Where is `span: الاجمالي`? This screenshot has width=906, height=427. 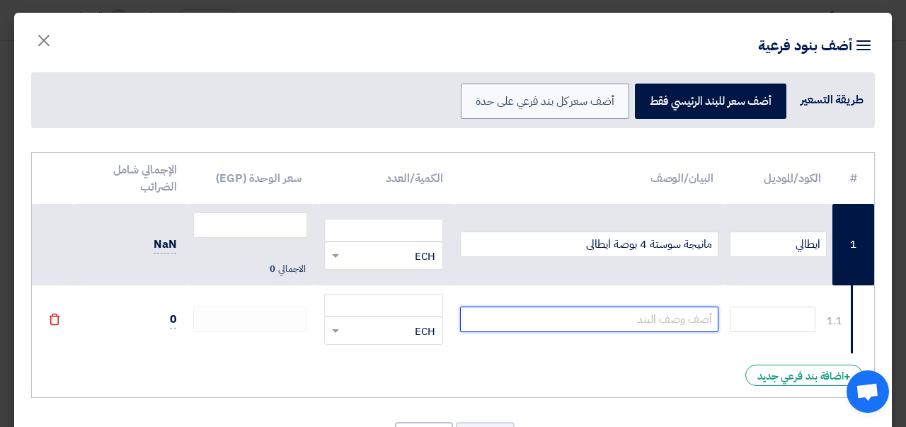 span: الاجمالي is located at coordinates (292, 269).